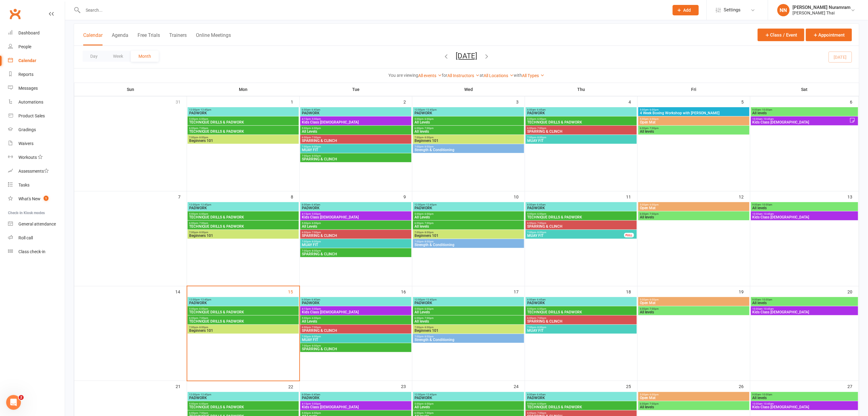  What do you see at coordinates (36, 61) in the screenshot?
I see `a: Calendar` at bounding box center [36, 61].